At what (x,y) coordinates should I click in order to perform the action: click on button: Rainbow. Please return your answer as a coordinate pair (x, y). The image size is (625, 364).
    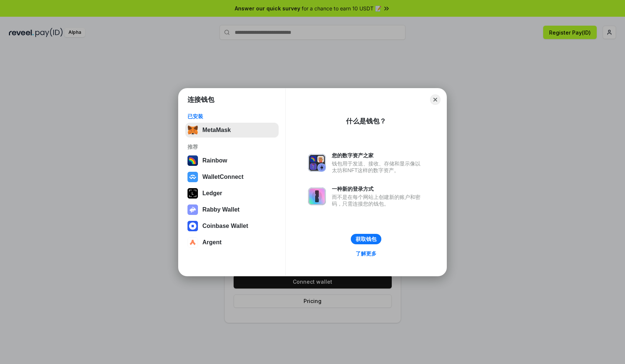
    Looking at the image, I should click on (232, 161).